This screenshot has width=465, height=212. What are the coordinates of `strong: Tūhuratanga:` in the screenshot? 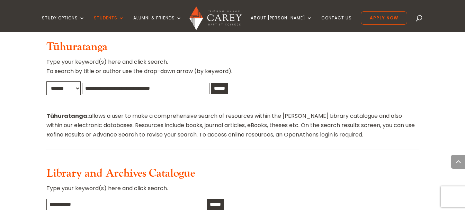 It's located at (68, 116).